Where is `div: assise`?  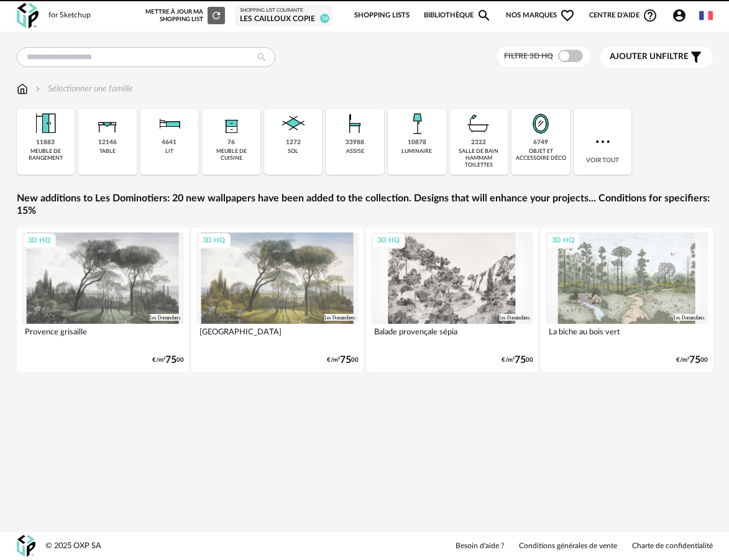 div: assise is located at coordinates (355, 151).